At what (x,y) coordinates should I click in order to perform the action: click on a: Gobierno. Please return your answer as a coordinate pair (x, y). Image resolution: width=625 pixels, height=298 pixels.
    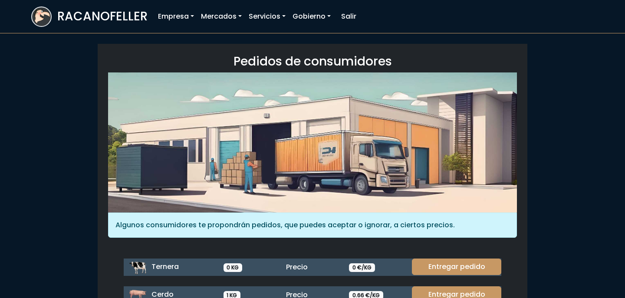
    Looking at the image, I should click on (311, 16).